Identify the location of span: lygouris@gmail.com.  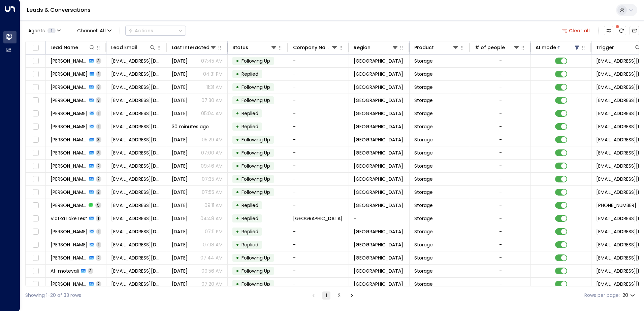
(137, 232).